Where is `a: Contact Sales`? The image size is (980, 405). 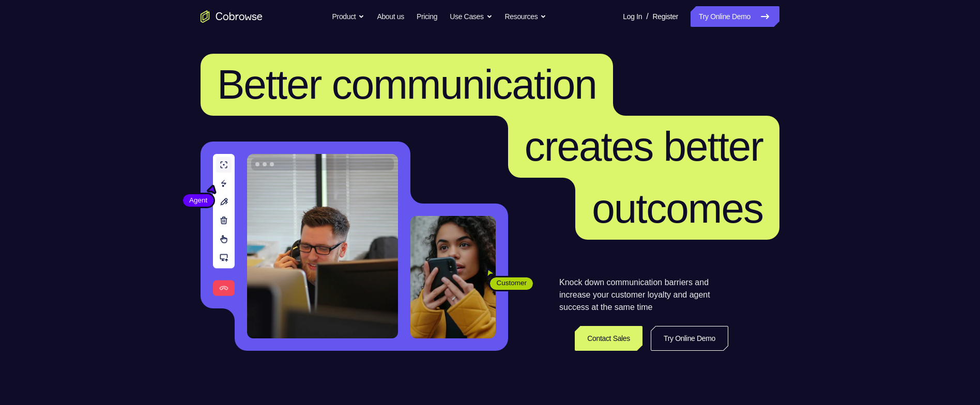
a: Contact Sales is located at coordinates (608, 338).